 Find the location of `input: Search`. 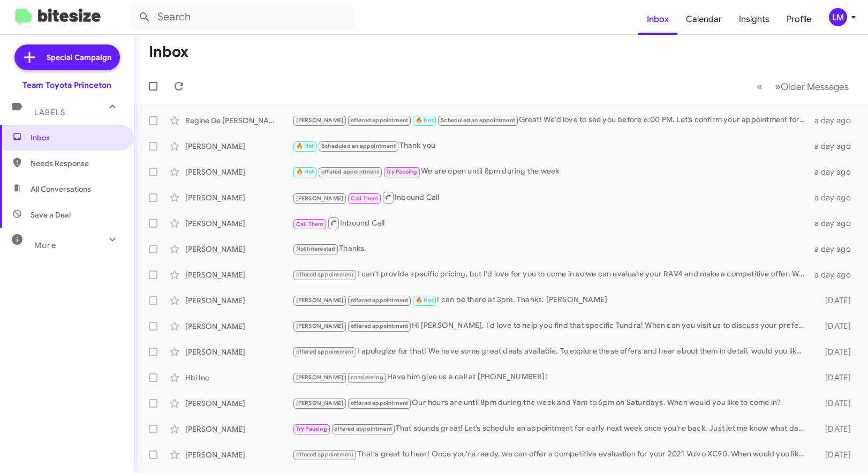

input: Search is located at coordinates (242, 17).